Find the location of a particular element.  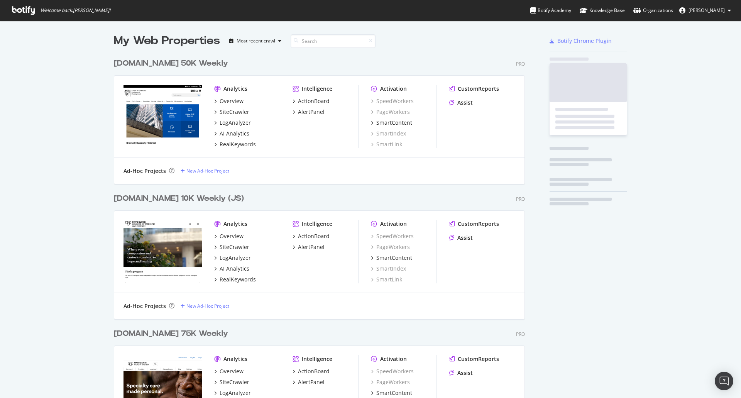

div: SmartIndex is located at coordinates (388, 269).